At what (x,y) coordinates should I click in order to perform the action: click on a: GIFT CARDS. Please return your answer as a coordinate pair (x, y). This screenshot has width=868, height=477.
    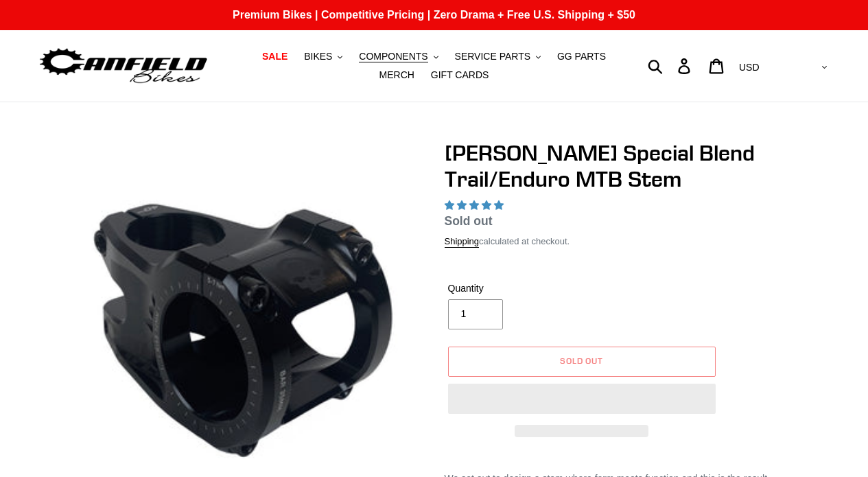
    Looking at the image, I should click on (459, 75).